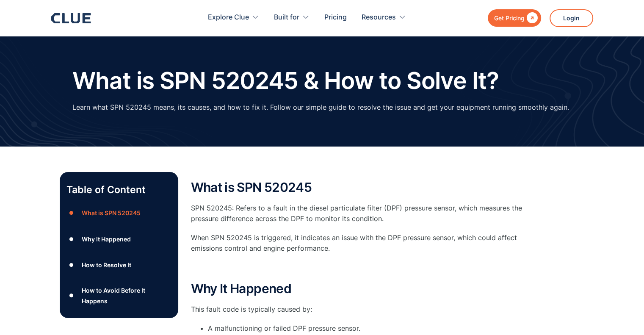 This screenshot has width=644, height=335. I want to click on a: Login, so click(572, 18).